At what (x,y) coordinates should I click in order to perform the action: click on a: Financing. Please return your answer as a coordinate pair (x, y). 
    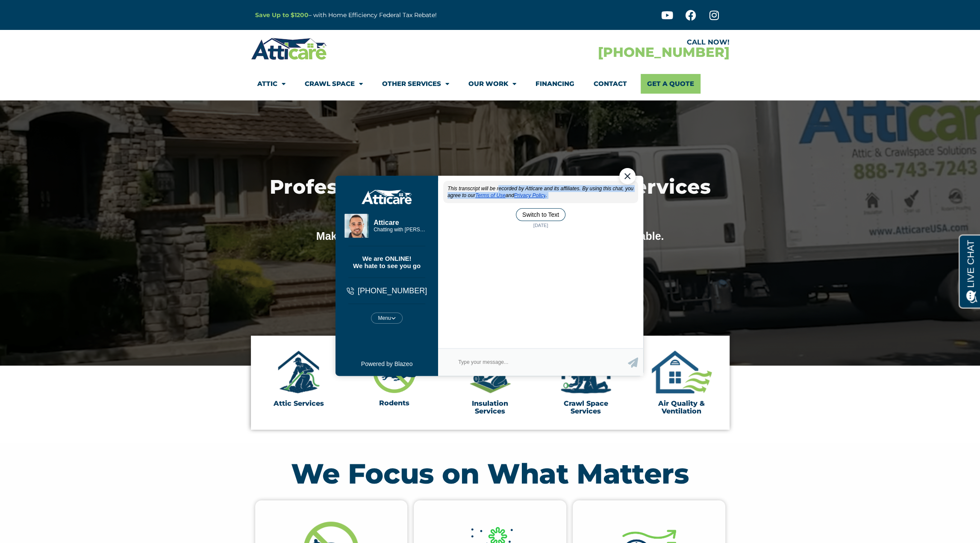
    Looking at the image, I should click on (554, 84).